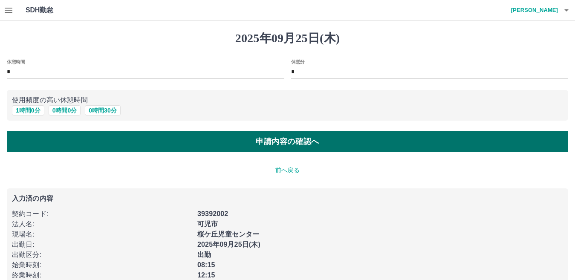  I want to click on b: 08:15, so click(206, 265).